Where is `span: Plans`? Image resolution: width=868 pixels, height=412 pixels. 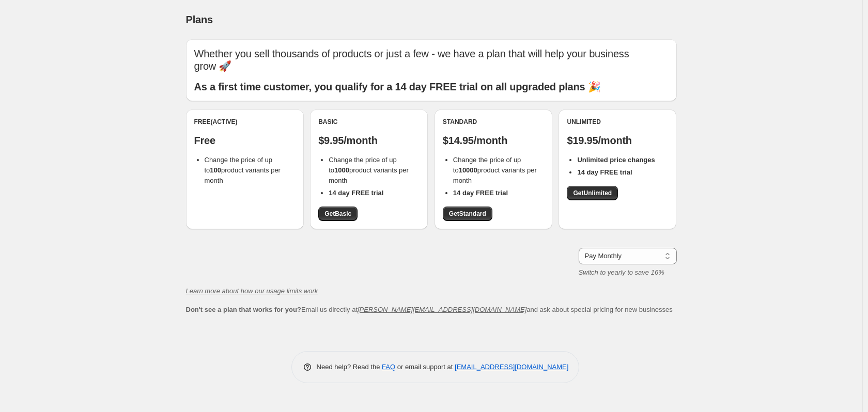 span: Plans is located at coordinates (199, 20).